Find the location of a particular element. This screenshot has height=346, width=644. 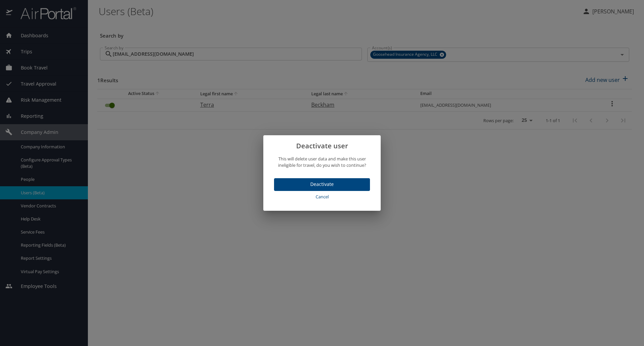

button: Cancel is located at coordinates (322, 197).